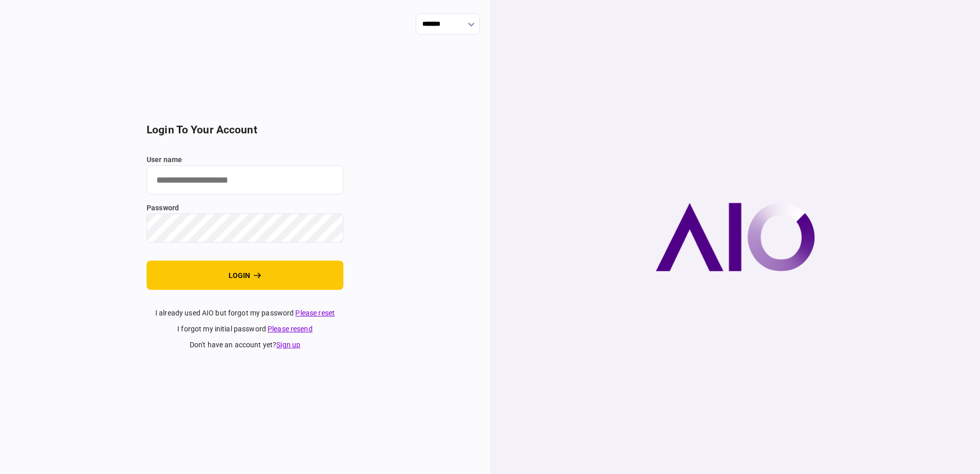  Describe the element at coordinates (290, 328) in the screenshot. I see `a: Please resend` at that location.